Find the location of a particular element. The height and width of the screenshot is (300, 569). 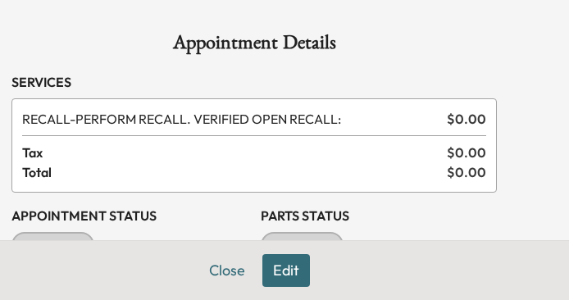

h3: Parts Status is located at coordinates (378, 215).